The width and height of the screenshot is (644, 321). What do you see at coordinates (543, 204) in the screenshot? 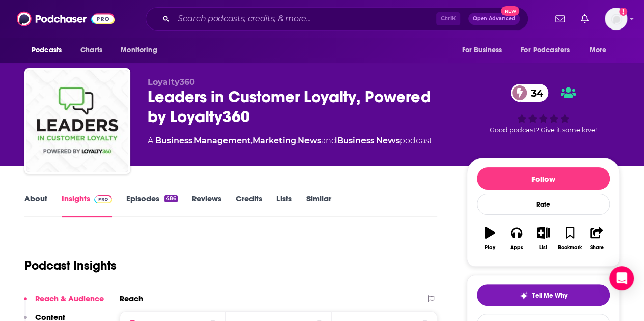
I see `div: Rate` at bounding box center [543, 204].